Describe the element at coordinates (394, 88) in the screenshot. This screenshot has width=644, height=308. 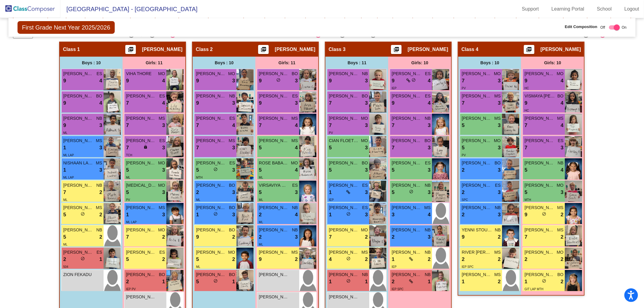
I see `span: IEP` at that location.